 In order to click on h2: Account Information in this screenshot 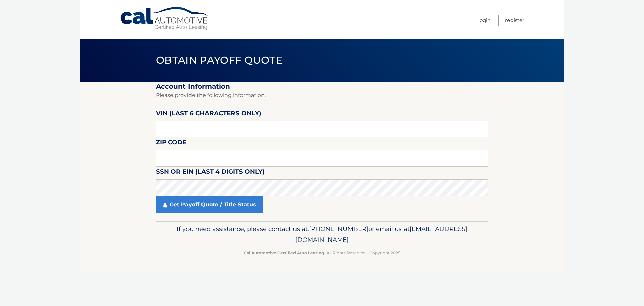, I will do `click(322, 86)`.